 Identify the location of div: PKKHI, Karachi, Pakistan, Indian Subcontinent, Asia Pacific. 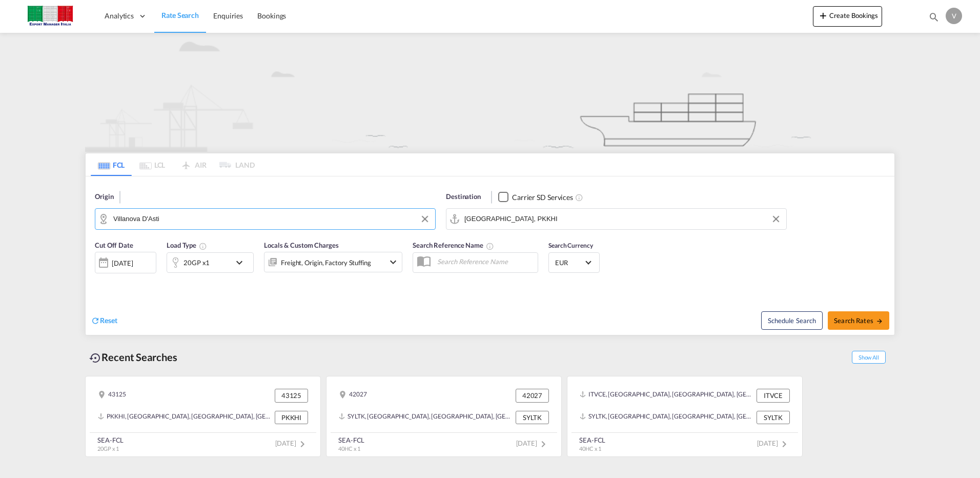
(185, 417).